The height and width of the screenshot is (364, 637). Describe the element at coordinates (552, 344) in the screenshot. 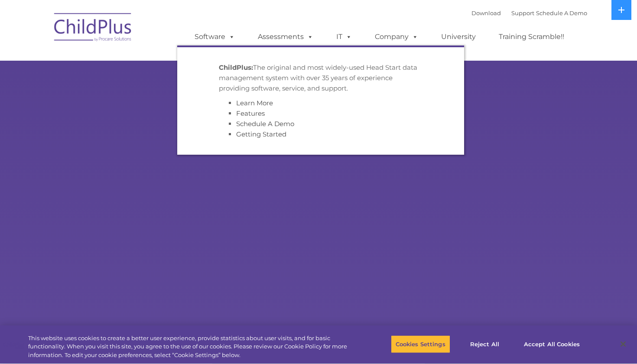

I see `button: Accept All Cookies` at that location.